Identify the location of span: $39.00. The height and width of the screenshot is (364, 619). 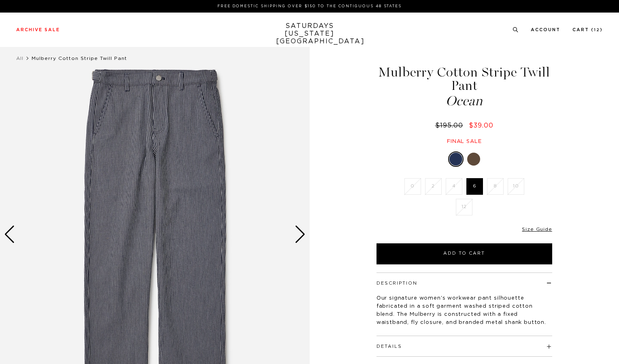
(481, 126).